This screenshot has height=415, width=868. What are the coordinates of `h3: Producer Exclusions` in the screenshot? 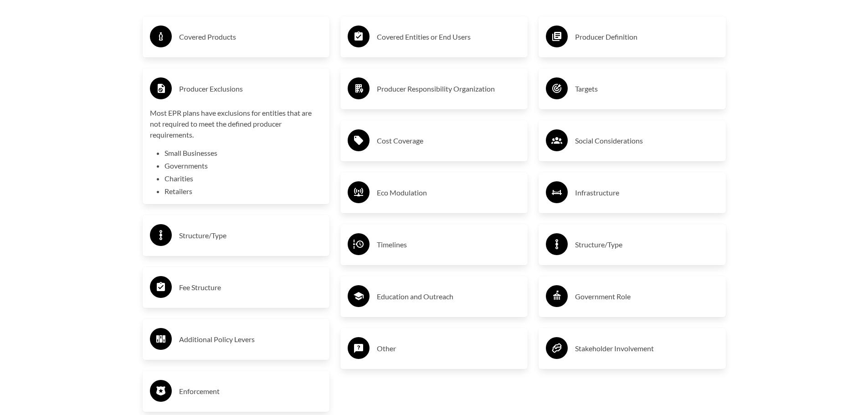 It's located at (251, 89).